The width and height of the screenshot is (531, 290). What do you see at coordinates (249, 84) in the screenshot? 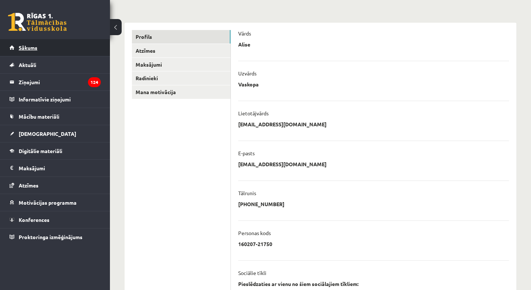
I see `p: Vaskopa` at bounding box center [249, 84].